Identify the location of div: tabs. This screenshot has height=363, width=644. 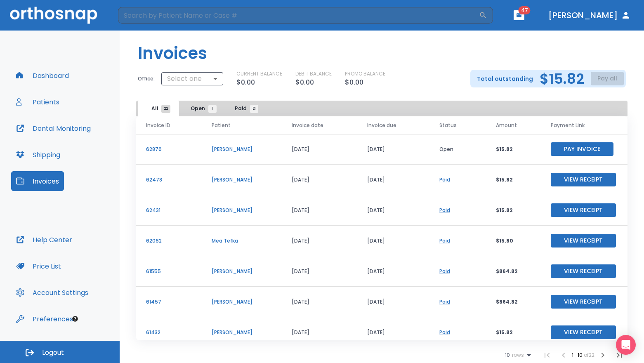
(202, 108).